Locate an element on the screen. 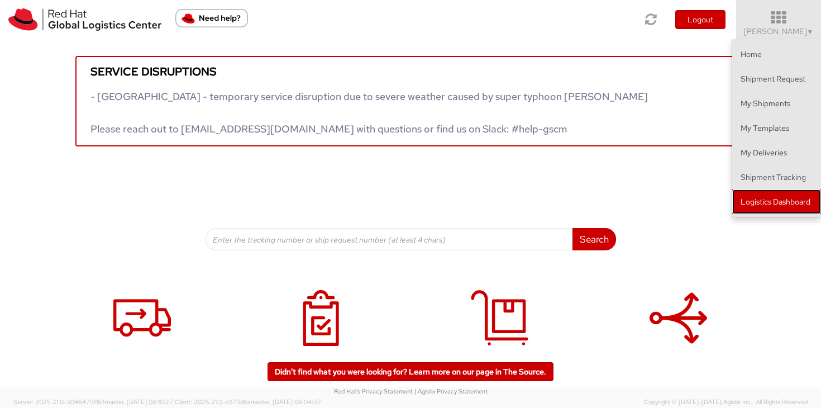 Image resolution: width=821 pixels, height=408 pixels. span: Client: 2025.21.0-c073d8a is located at coordinates (248, 402).